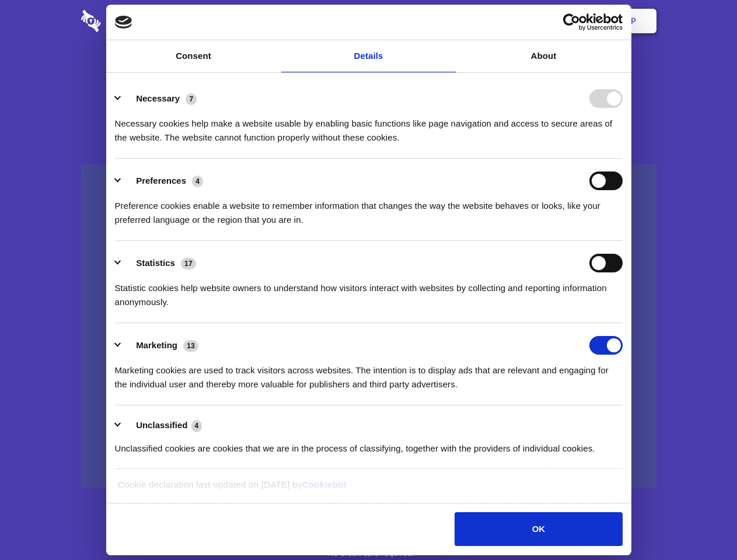  I want to click on h1: Eliminate Slack Data Loss., so click(368, 73).